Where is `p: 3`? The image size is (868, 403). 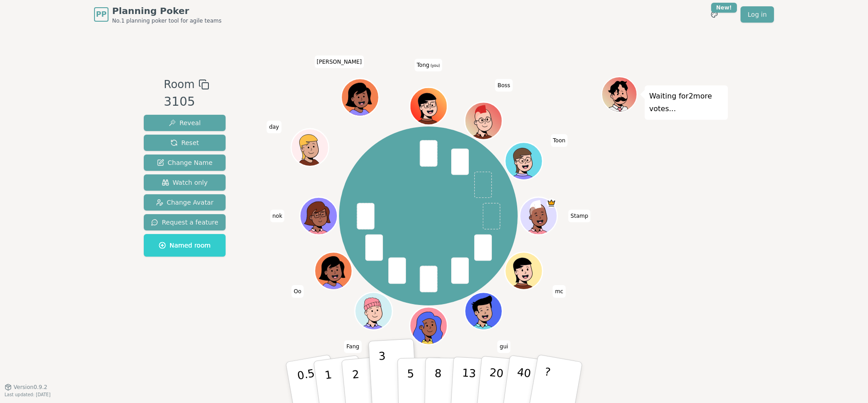 p: 3 is located at coordinates (383, 374).